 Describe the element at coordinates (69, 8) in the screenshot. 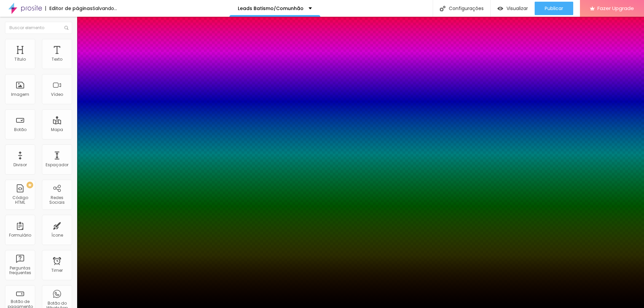

I see `div: Editor de páginas` at that location.